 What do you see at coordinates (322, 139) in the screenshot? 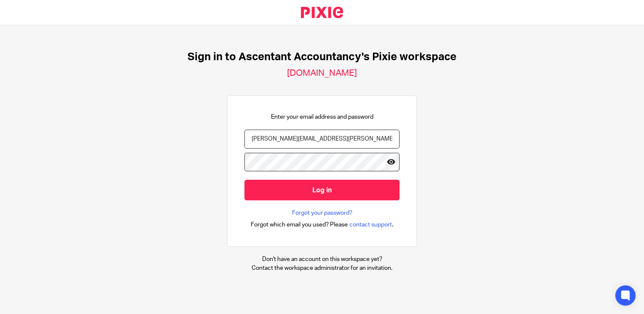
I see `input: name@example.com` at bounding box center [322, 139].